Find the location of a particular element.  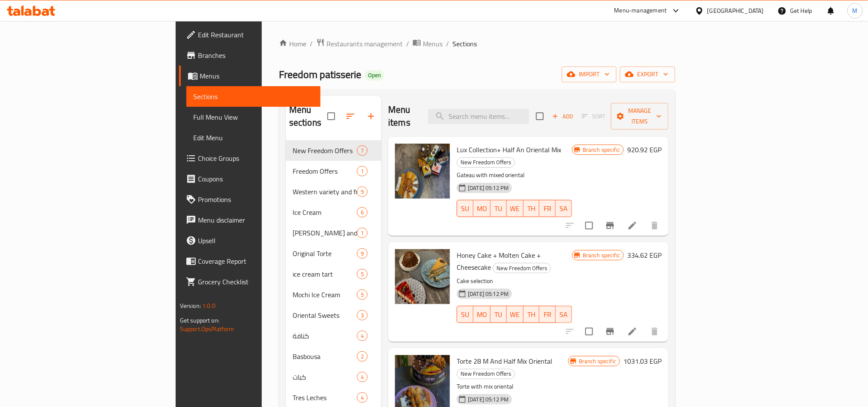

a: Branches is located at coordinates (250, 56).